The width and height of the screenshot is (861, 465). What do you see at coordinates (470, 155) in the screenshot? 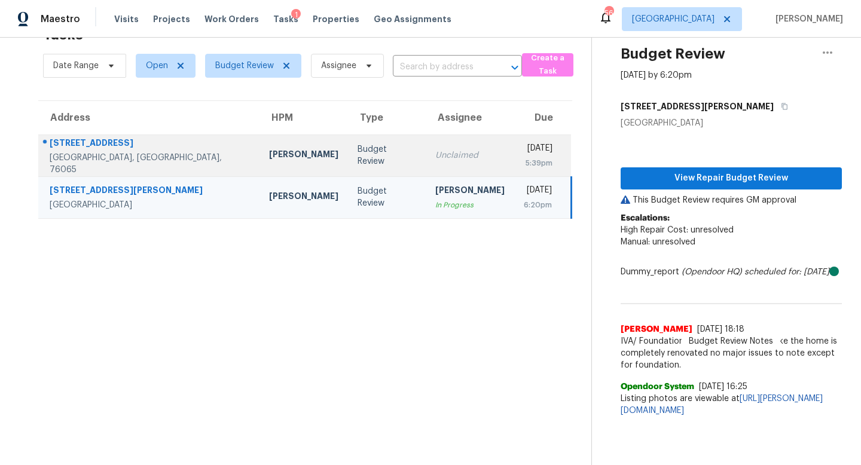
I see `div: Unclaimed` at bounding box center [470, 155].